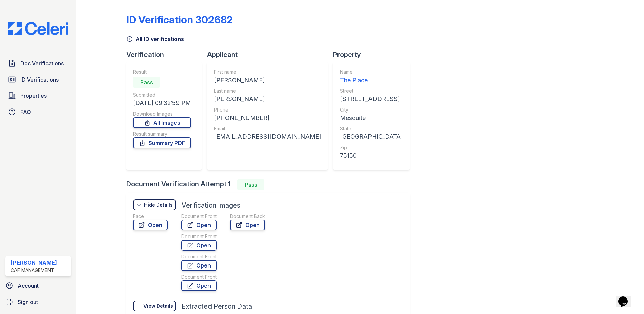  Describe the element at coordinates (150, 216) in the screenshot. I see `div: Face` at that location.